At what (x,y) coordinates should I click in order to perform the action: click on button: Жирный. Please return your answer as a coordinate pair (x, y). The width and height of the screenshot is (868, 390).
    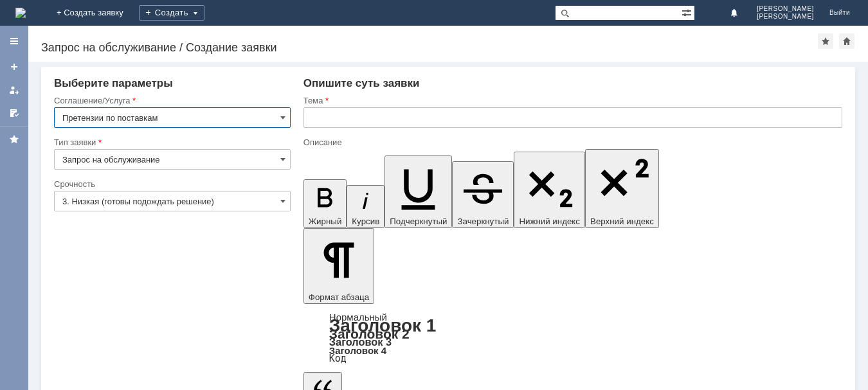
    Looking at the image, I should click on (326, 204).